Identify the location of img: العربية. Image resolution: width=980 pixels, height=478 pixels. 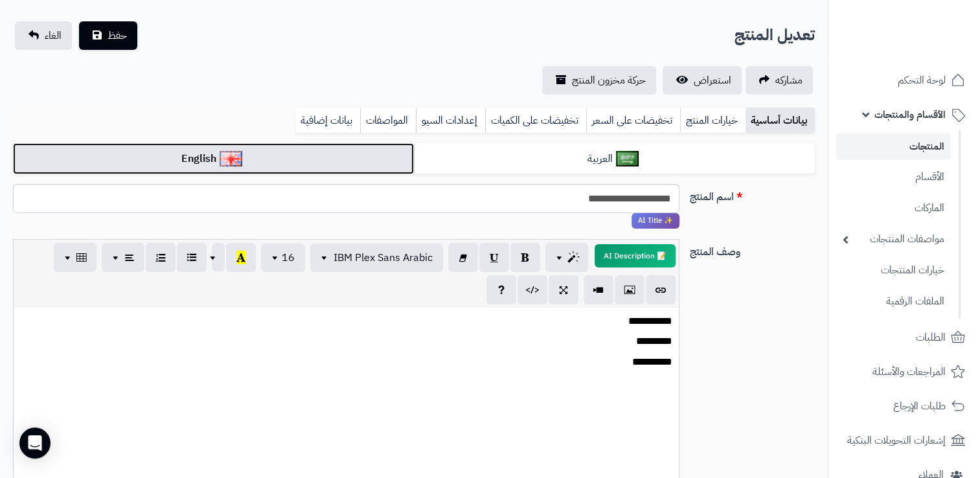
(627, 159).